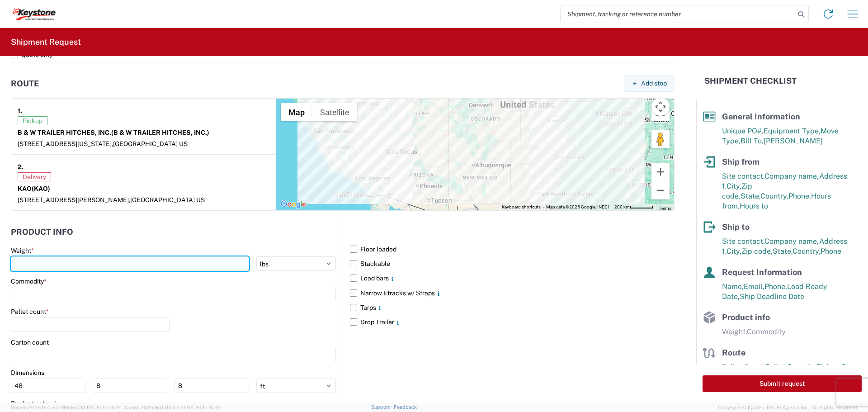 Image resolution: width=868 pixels, height=412 pixels. Describe the element at coordinates (661, 191) in the screenshot. I see `button: Zoom out` at that location.